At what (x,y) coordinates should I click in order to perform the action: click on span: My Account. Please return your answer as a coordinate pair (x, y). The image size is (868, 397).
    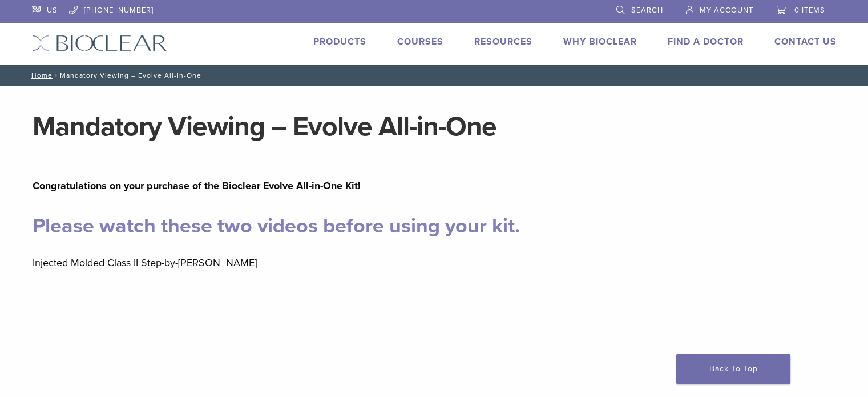
    Looking at the image, I should click on (727, 10).